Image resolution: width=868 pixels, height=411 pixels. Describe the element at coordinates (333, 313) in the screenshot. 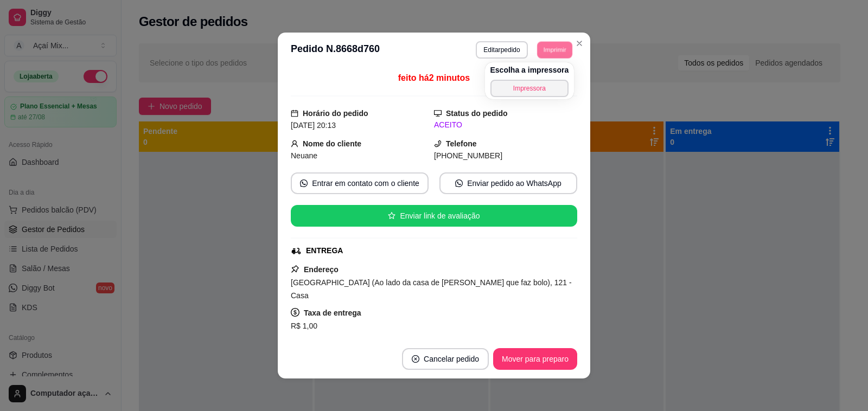

I see `strong: Taxa de entrega` at that location.